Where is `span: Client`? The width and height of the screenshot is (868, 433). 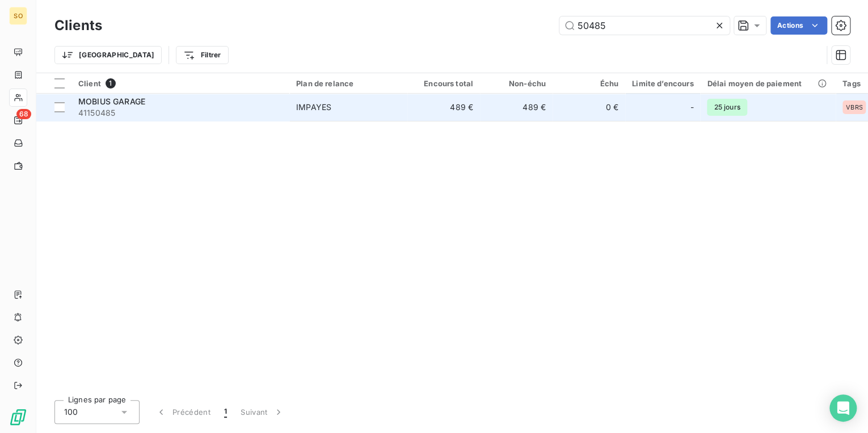 span: Client is located at coordinates (90, 83).